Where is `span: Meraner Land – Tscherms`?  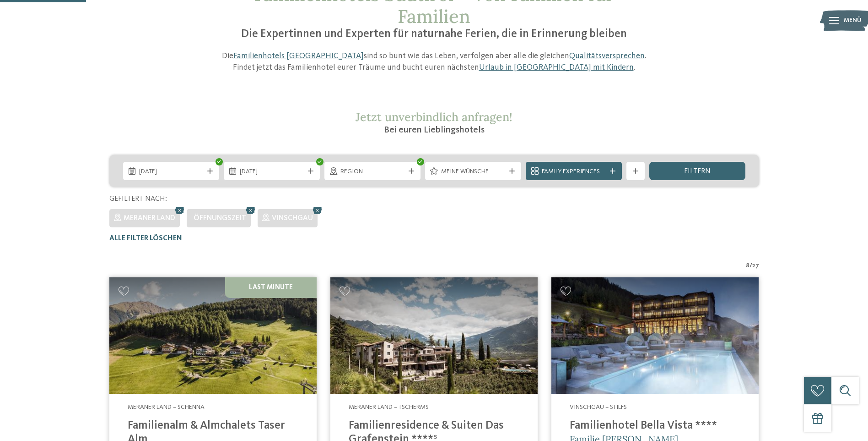 span: Meraner Land – Tscherms is located at coordinates (388, 407).